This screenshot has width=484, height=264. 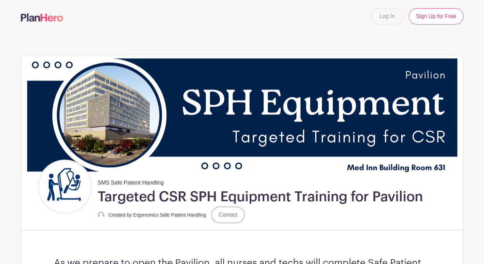 I want to click on span: SMS Safe Patient Handling, so click(x=131, y=182).